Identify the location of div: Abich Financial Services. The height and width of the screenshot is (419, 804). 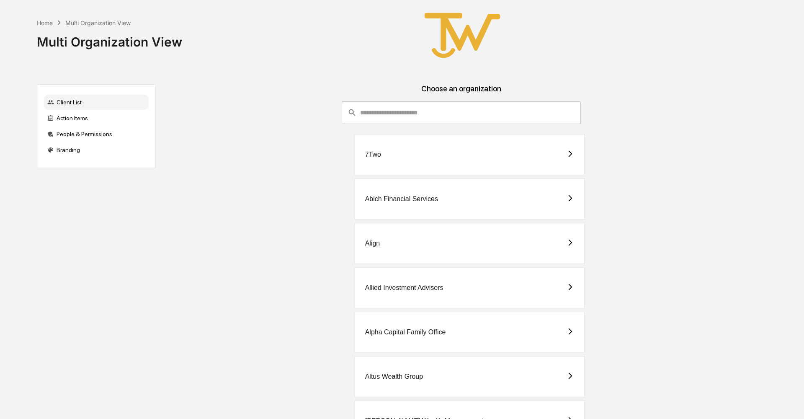
(401, 199).